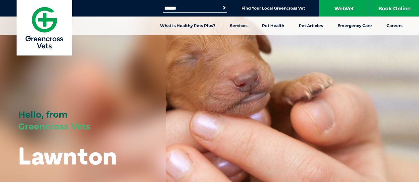  What do you see at coordinates (273, 26) in the screenshot?
I see `a: Pet Health` at bounding box center [273, 26].